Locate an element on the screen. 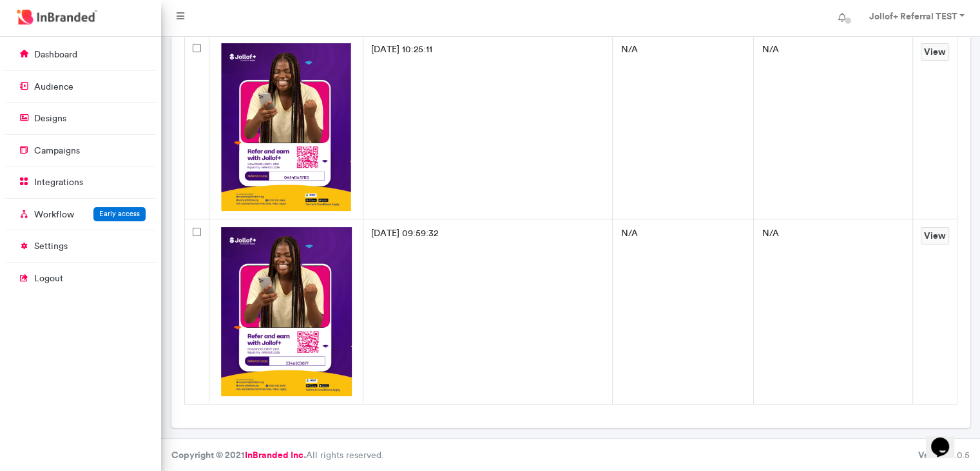 The width and height of the screenshot is (980, 471). p: campaigns is located at coordinates (56, 151).